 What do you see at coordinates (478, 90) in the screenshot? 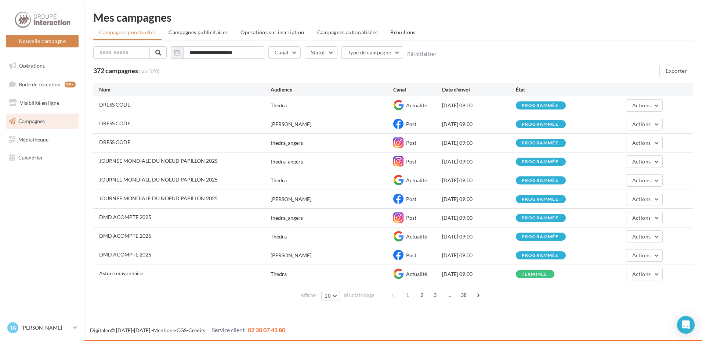
I see `div: Date d'envoi` at bounding box center [478, 90].